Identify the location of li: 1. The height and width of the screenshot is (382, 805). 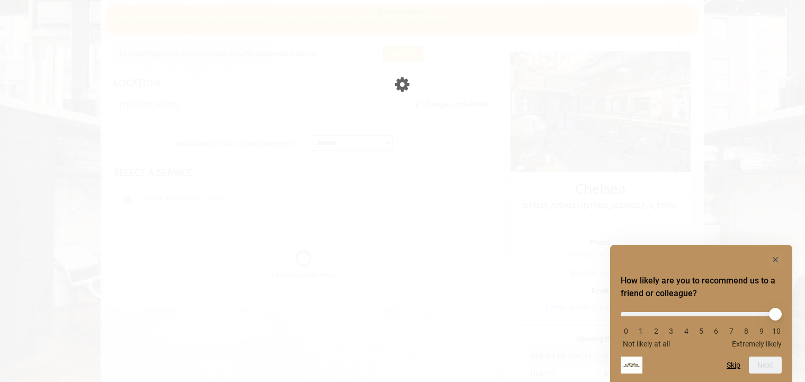
(641, 331).